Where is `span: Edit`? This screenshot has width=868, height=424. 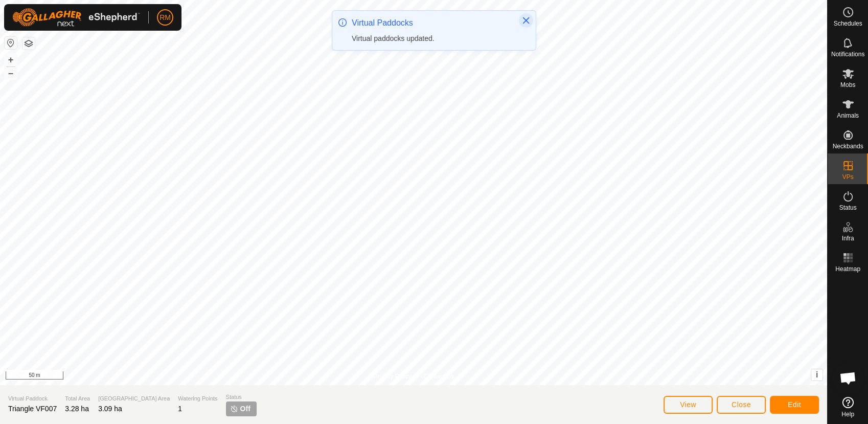
span: Edit is located at coordinates (795, 405).